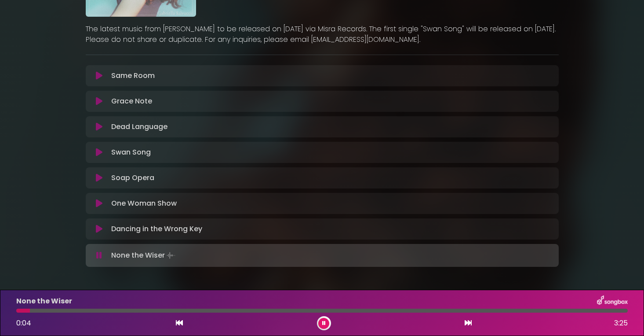  Describe the element at coordinates (139, 127) in the screenshot. I see `p: Dead Language` at that location.